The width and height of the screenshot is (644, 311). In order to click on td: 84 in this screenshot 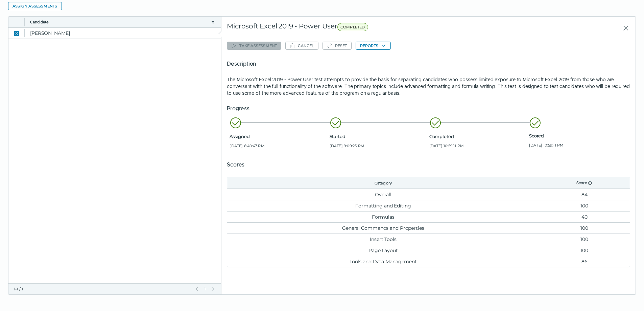, I will do `click(584, 194)`.